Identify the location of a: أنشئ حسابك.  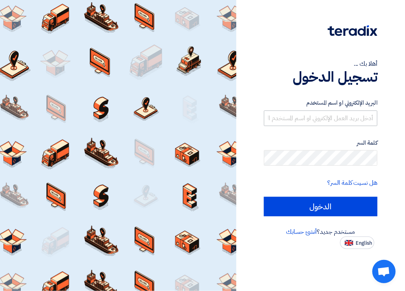
(301, 232).